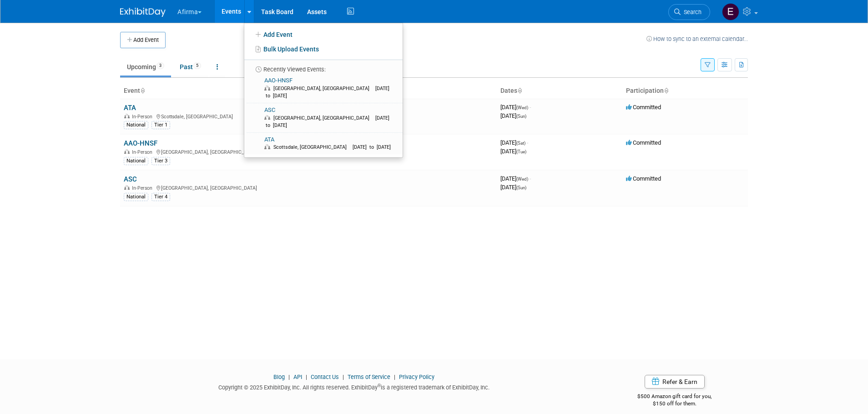  What do you see at coordinates (691, 12) in the screenshot?
I see `span: Search` at bounding box center [691, 12].